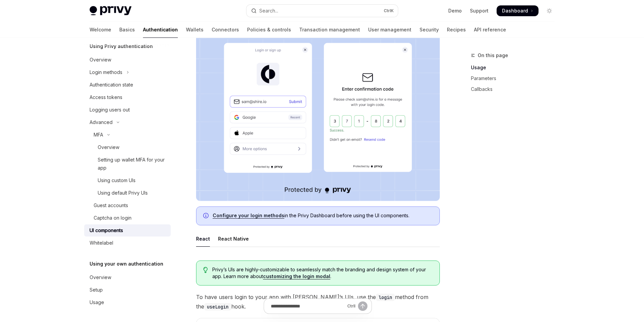 Image resolution: width=644 pixels, height=322 pixels. Describe the element at coordinates (106, 97) in the screenshot. I see `div: Access tokens` at that location.